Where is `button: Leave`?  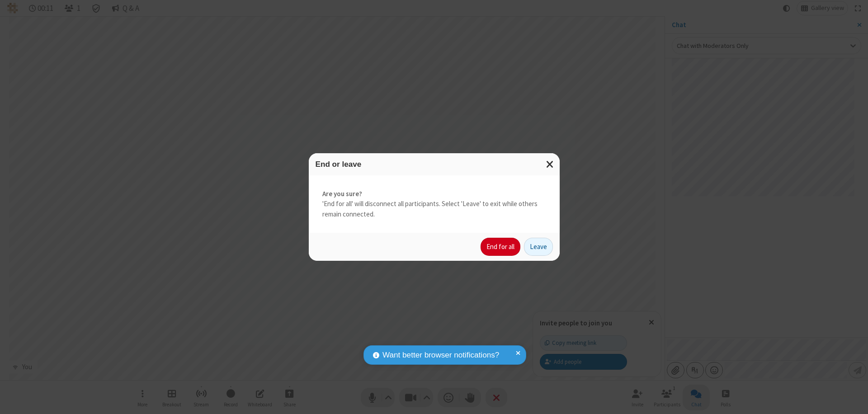
button: Leave is located at coordinates (538, 247).